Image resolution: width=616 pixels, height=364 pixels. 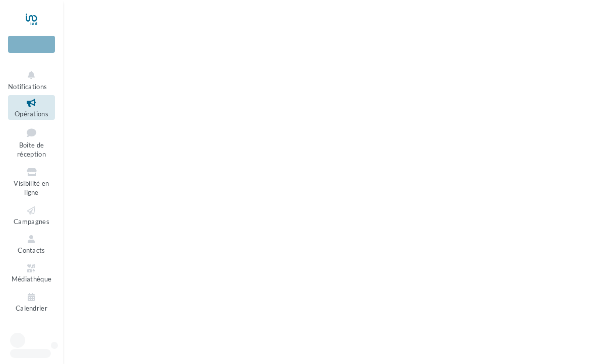 What do you see at coordinates (31, 215) in the screenshot?
I see `a: Campagnes` at bounding box center [31, 215].